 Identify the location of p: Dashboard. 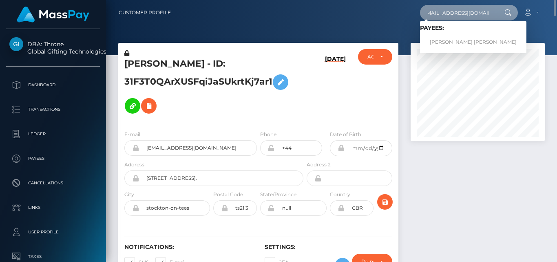
(53, 85).